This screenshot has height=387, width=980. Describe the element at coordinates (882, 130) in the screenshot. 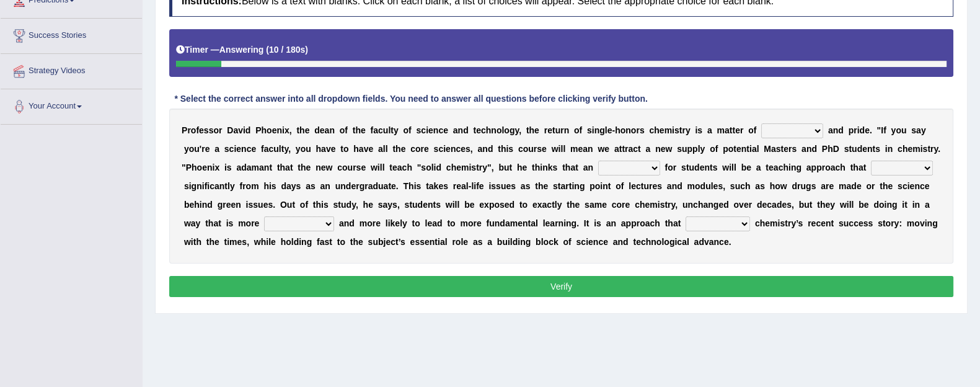

I see `b: I` at that location.